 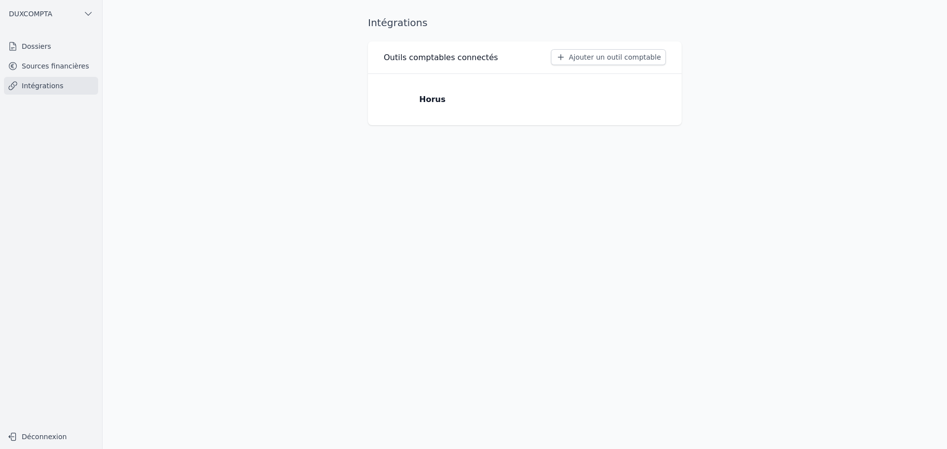 What do you see at coordinates (51, 437) in the screenshot?
I see `button: Déconnexion` at bounding box center [51, 437].